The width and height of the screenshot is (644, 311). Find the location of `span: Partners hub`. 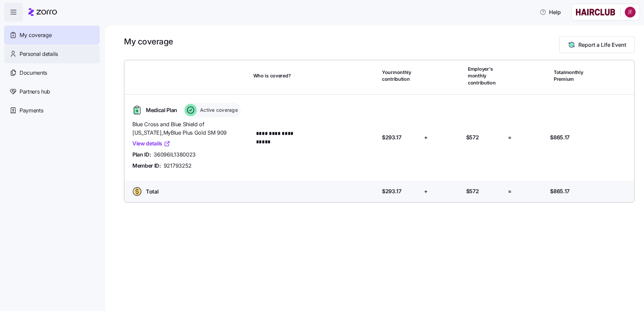

span: Partners hub is located at coordinates (35, 92).